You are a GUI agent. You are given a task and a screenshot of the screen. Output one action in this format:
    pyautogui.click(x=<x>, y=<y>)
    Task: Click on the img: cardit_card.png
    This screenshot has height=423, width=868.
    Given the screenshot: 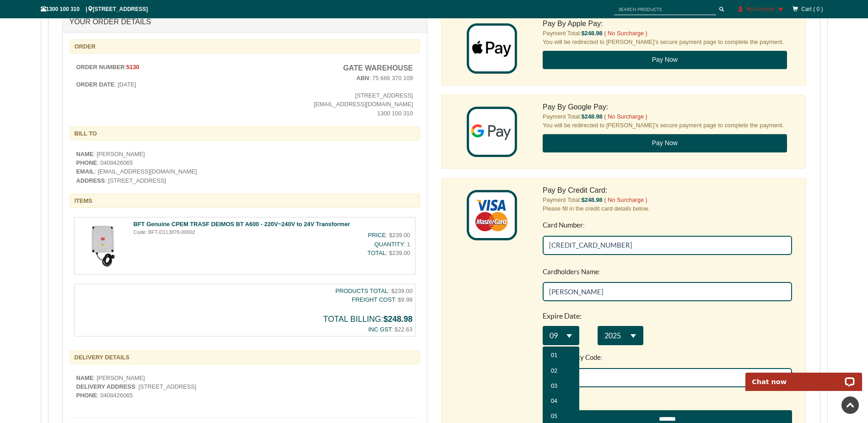 What is the action you would take?
    pyautogui.click(x=492, y=215)
    